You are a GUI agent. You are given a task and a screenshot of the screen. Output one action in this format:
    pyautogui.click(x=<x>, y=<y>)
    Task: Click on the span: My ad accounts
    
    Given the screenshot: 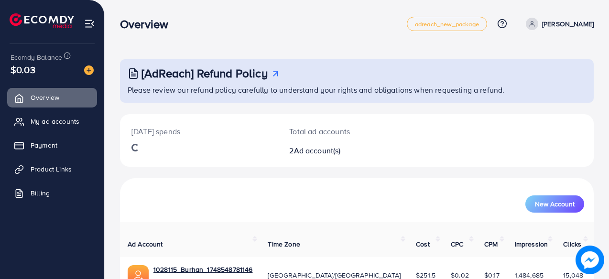 What is the action you would take?
    pyautogui.click(x=55, y=121)
    